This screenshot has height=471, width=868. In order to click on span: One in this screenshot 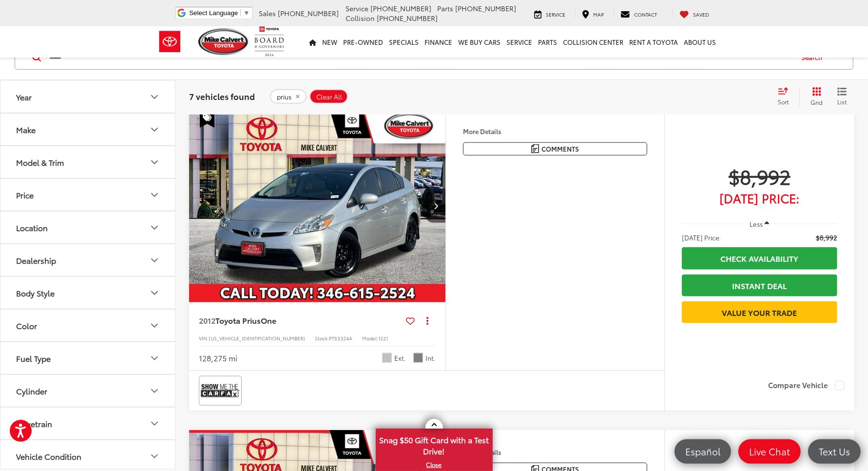, I will do `click(269, 320)`.